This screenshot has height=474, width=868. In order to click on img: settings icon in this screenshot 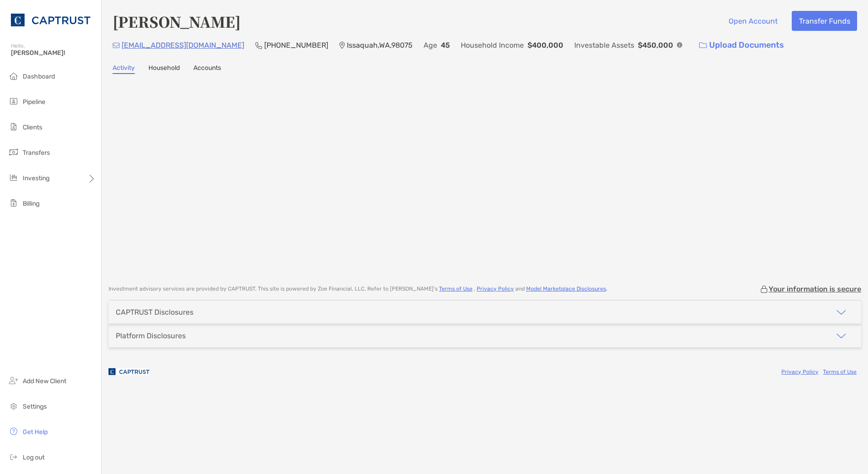, I will do `click(14, 406)`.